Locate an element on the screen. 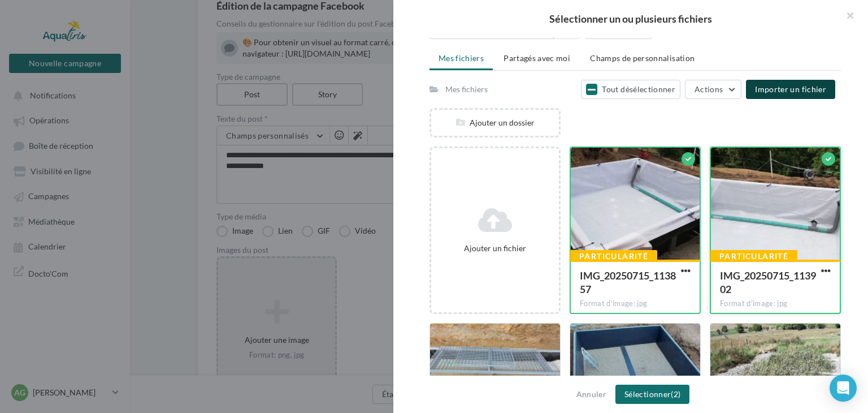 The width and height of the screenshot is (868, 413). button: Sélectionner(2) is located at coordinates (653, 394).